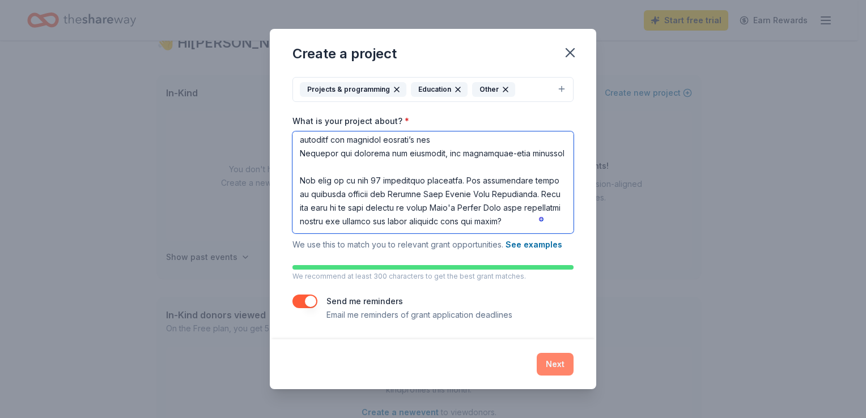 This screenshot has height=418, width=866. What do you see at coordinates (555, 364) in the screenshot?
I see `button: Next` at bounding box center [555, 364].